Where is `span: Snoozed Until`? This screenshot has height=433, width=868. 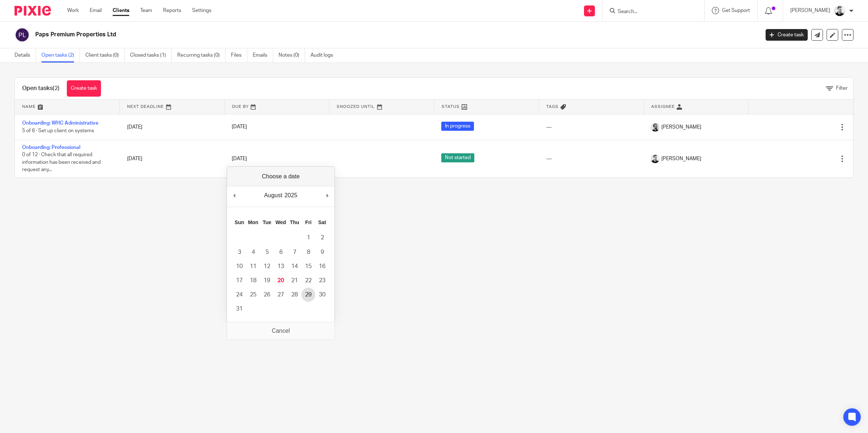
span: Snoozed Until is located at coordinates (356, 107).